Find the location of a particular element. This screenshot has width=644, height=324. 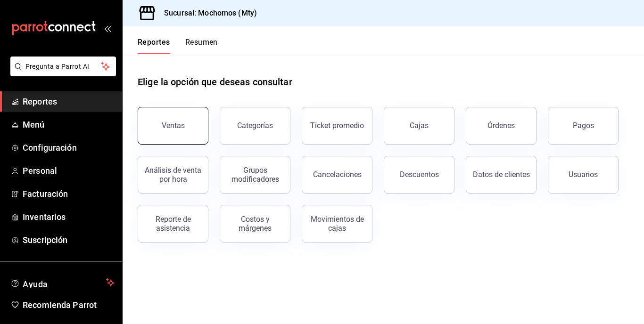

button: Ventas is located at coordinates (173, 126).